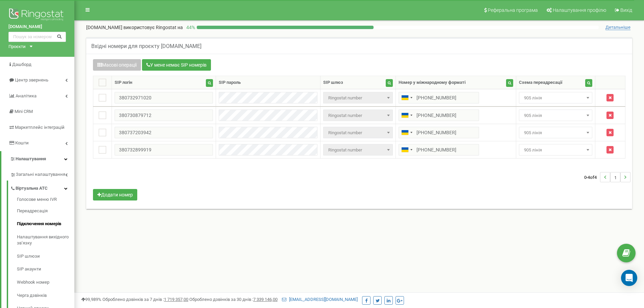 The width and height of the screenshot is (644, 308). Describe the element at coordinates (22, 143) in the screenshot. I see `span: Кошти` at that location.